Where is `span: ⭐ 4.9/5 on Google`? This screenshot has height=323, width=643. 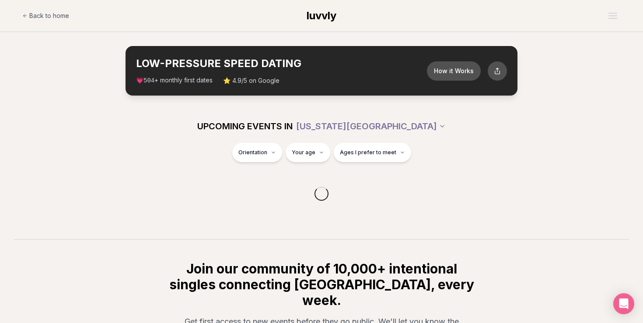
span: ⭐ 4.9/5 on Google is located at coordinates (251, 81).